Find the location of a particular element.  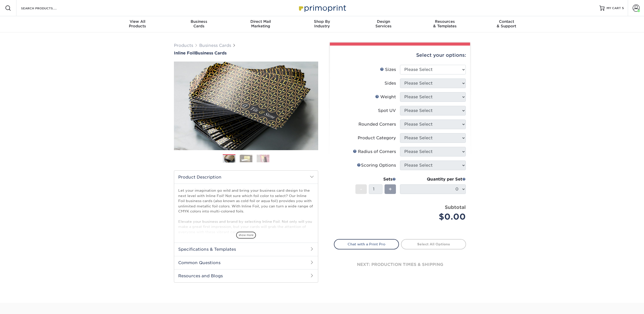

h2: Specifications & Templates is located at coordinates (246, 249).